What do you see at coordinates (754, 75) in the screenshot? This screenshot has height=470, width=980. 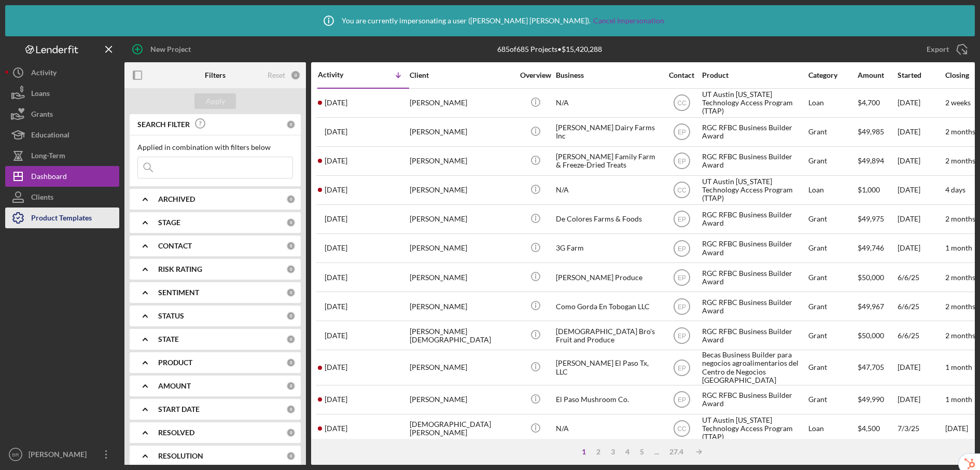 I see `div: Product` at bounding box center [754, 75].